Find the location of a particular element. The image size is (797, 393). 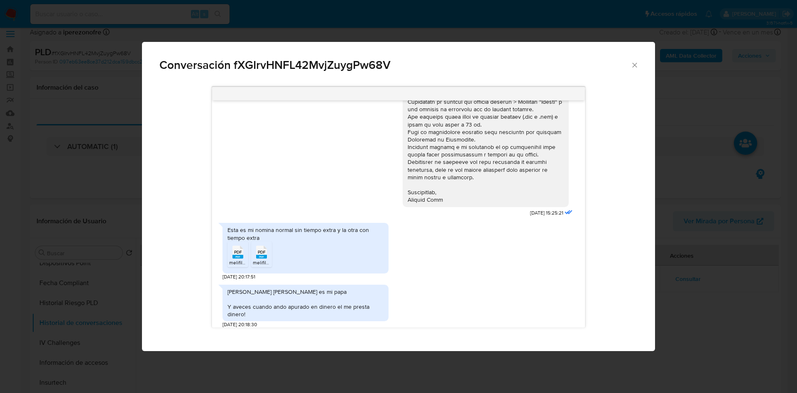

span: Conversación fXGIrvHNFL42MvjZuygPw68V is located at coordinates (395, 65).